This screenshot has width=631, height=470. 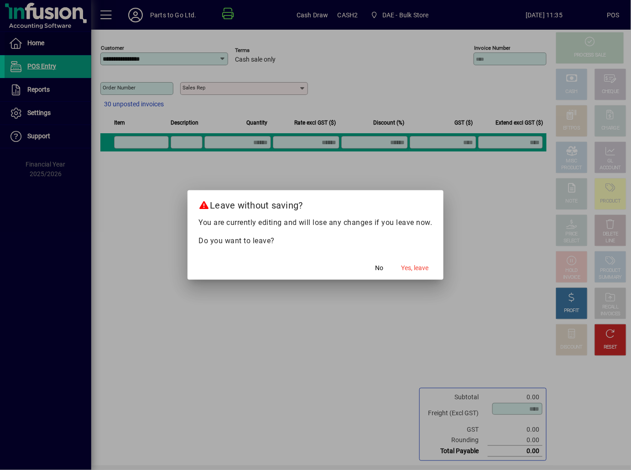 What do you see at coordinates (315, 223) in the screenshot?
I see `p: You are currently editing and will lose any changes if you leave now.` at bounding box center [315, 223].